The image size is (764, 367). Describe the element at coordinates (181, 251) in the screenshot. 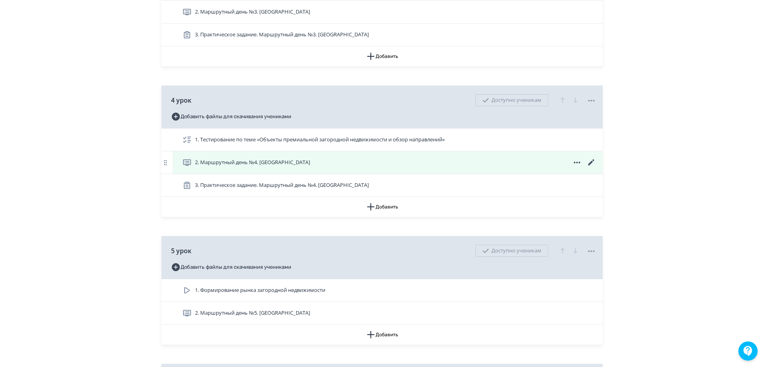

I see `span: 5 урок` at that location.